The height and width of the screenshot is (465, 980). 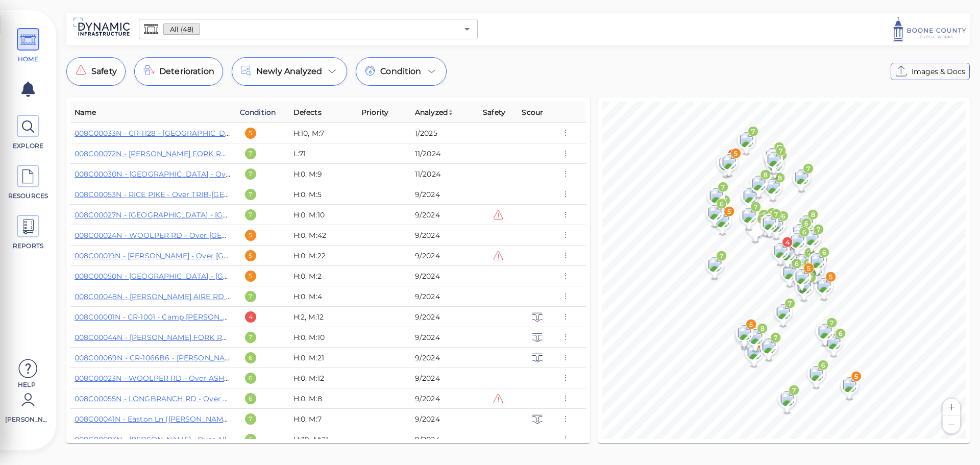 What do you see at coordinates (28, 196) in the screenshot?
I see `span: RESOURCES` at bounding box center [28, 196].